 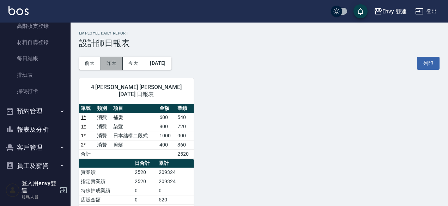 What do you see at coordinates (35, 148) in the screenshot?
I see `button: 客戶管理` at bounding box center [35, 148].